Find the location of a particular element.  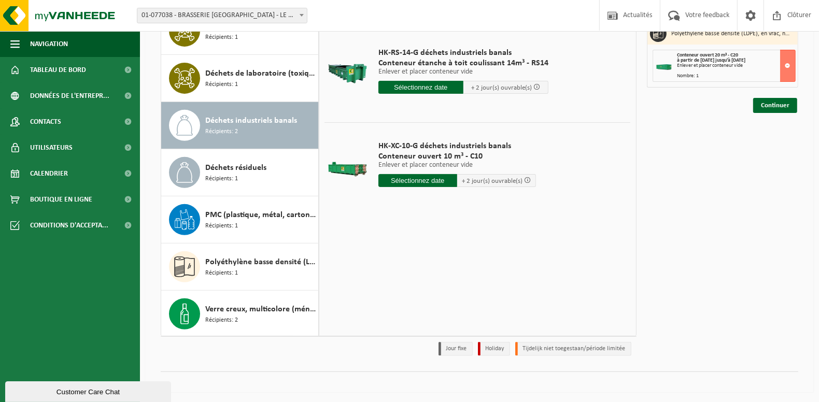

span: Utilisateurs is located at coordinates (51, 148).